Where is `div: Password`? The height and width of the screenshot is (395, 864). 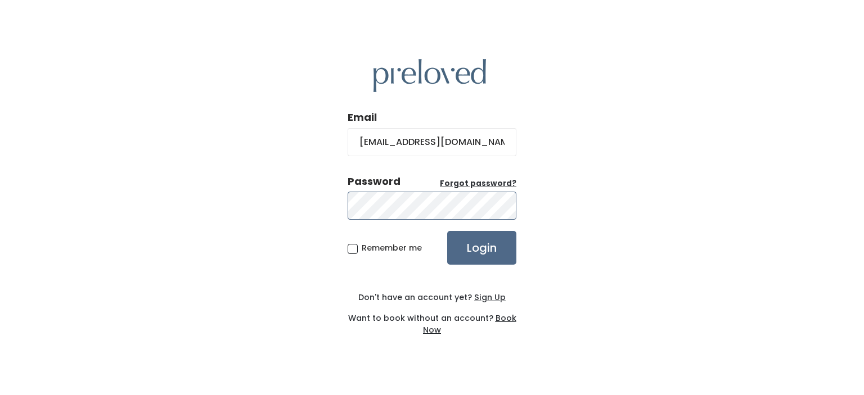
div: Password is located at coordinates (374, 182).